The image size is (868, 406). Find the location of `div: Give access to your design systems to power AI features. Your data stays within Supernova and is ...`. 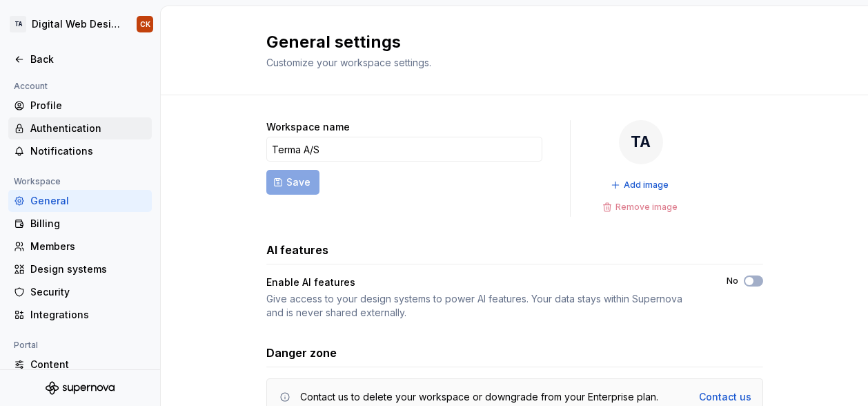

div: Give access to your design systems to power AI features. Your data stays within Supernova and is ... is located at coordinates (484, 306).